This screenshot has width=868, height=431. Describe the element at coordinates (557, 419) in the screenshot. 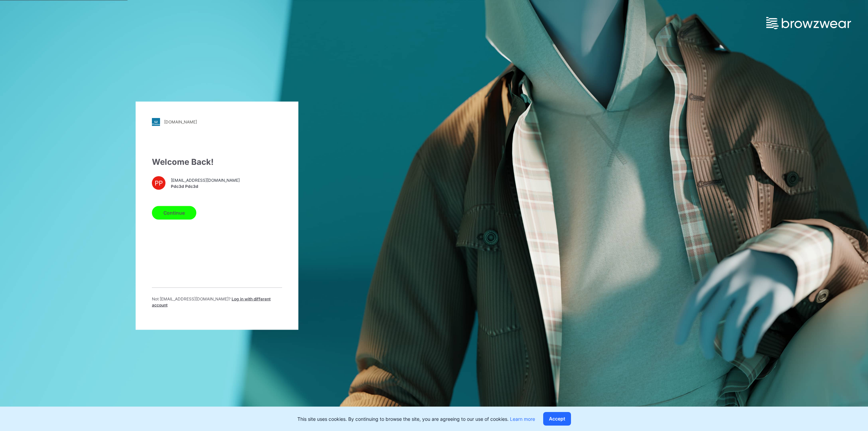

I see `button: Accept` at that location.